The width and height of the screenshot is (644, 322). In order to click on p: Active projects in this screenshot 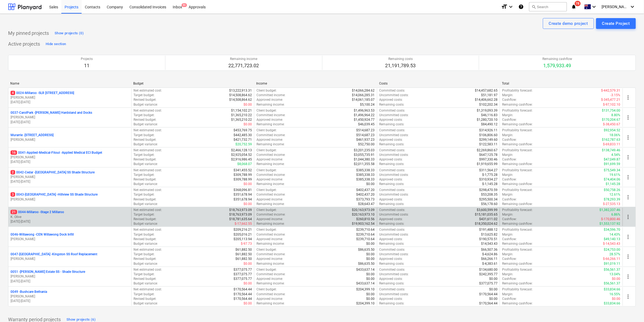, I will do `click(24, 44)`.